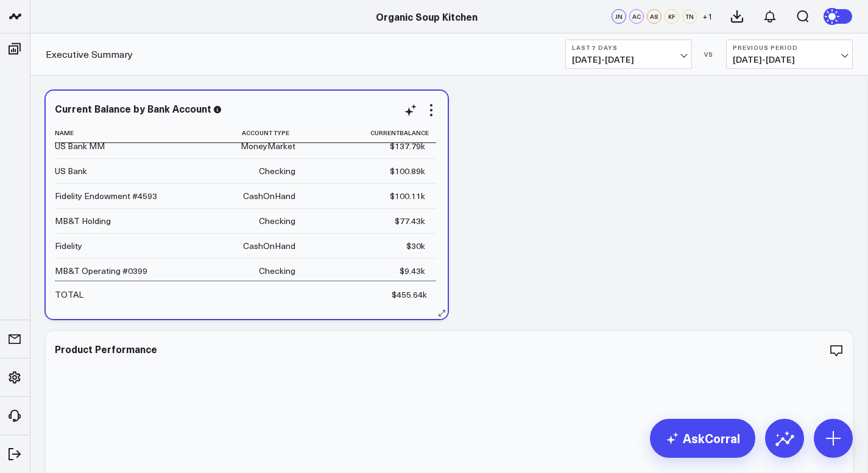  Describe the element at coordinates (416, 246) in the screenshot. I see `div: $30k` at that location.